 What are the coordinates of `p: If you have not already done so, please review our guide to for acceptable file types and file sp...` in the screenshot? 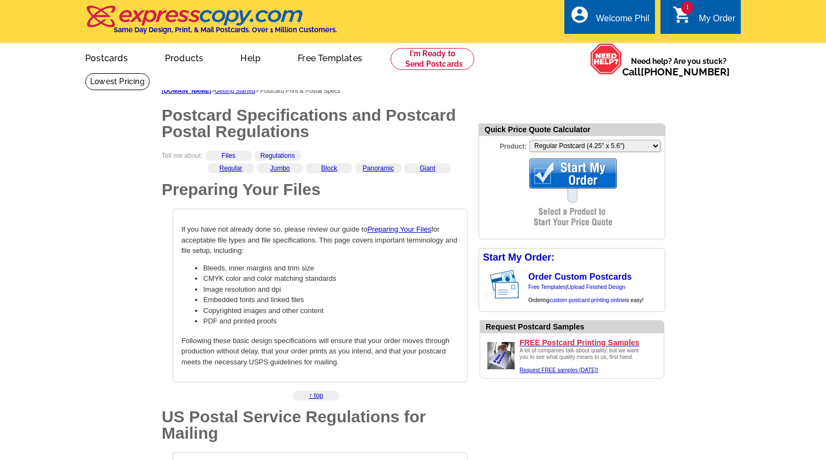 It's located at (320, 240).